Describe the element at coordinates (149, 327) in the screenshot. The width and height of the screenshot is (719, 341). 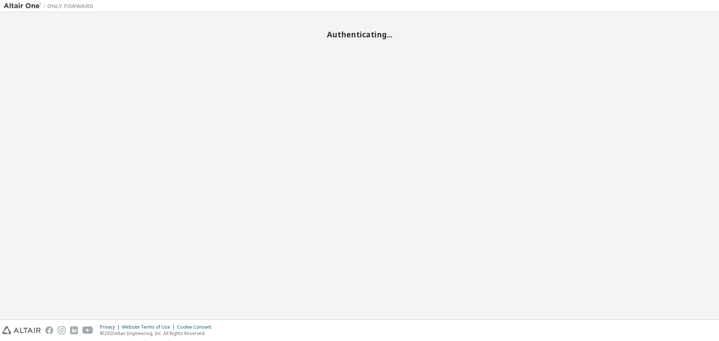
I see `div: Website Terms of Use` at that location.